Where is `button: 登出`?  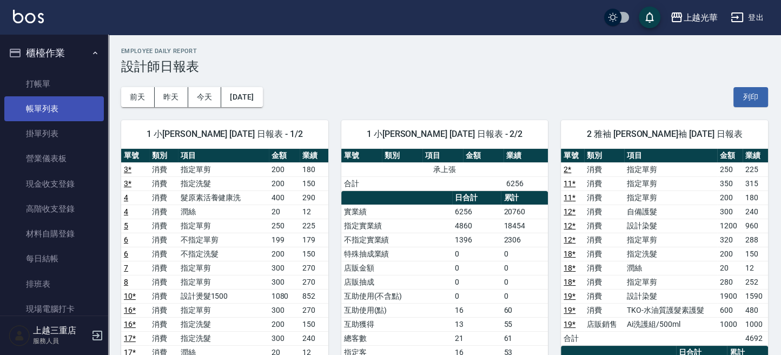
button: 登出 is located at coordinates (747, 17).